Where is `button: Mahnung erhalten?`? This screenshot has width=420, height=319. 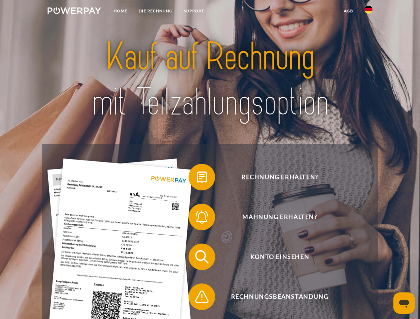 button: Mahnung erhalten? is located at coordinates (275, 217).